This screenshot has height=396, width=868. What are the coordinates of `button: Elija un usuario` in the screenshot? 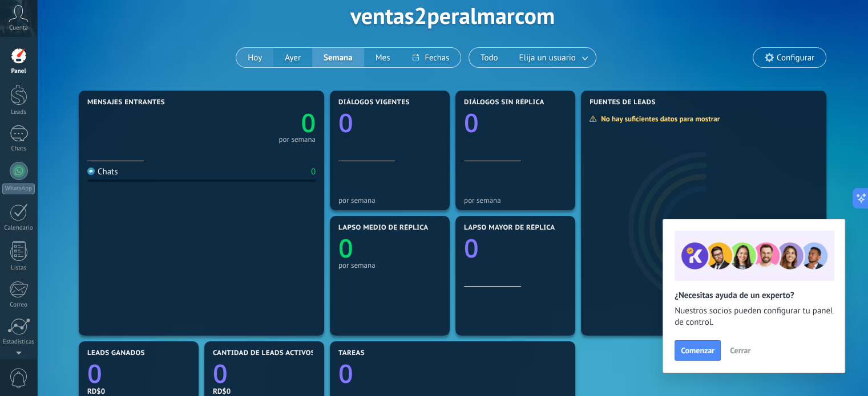 It's located at (553, 57).